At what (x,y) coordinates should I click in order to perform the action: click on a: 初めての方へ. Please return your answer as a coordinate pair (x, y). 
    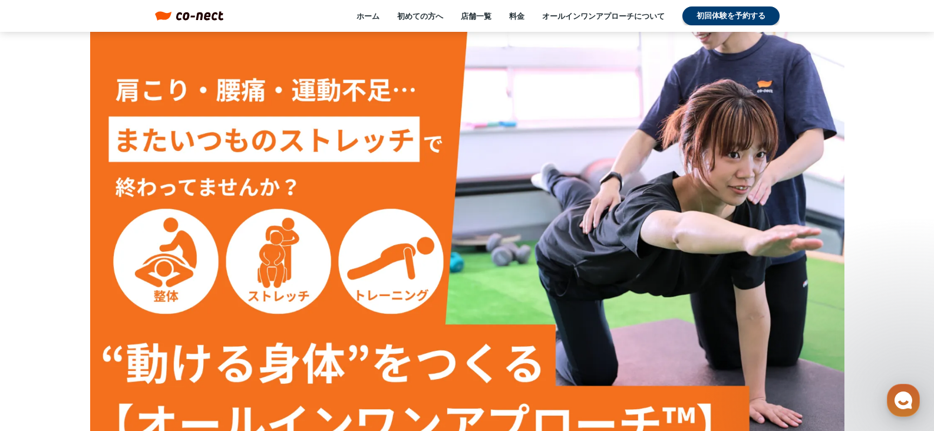
    Looking at the image, I should click on (420, 16).